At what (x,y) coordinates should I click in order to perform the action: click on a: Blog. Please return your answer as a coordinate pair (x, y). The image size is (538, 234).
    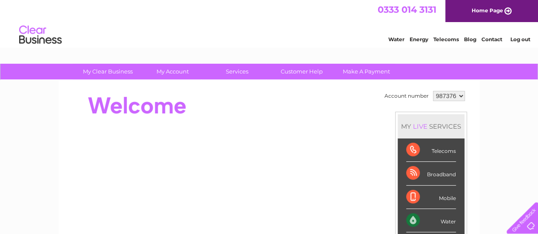
    Looking at the image, I should click on (470, 39).